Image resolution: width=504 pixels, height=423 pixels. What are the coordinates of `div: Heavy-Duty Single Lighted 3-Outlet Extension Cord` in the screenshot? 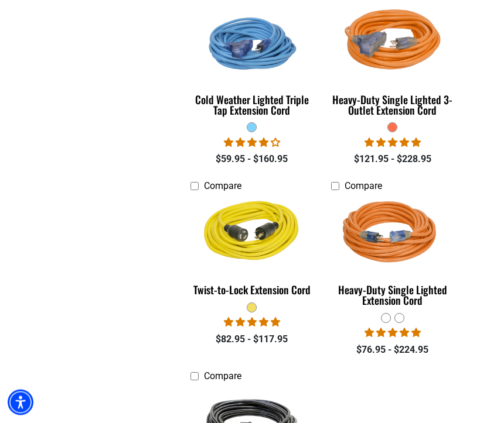 It's located at (392, 106).